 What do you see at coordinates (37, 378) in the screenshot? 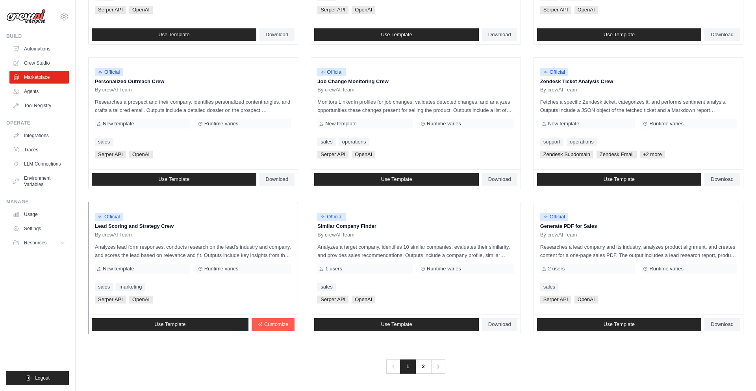
I see `button: Logout` at bounding box center [37, 378].